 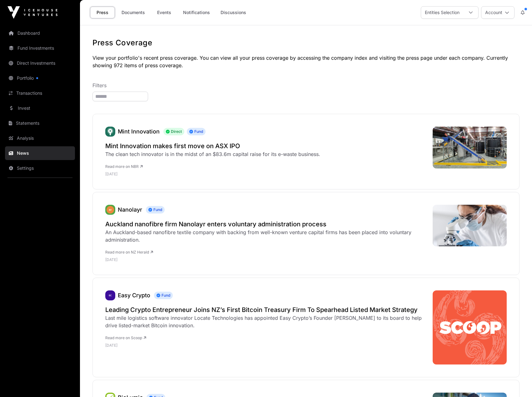 I want to click on img: H7AB3QAHWVAUBGCTYQCTPUHQDQ.jpg, so click(x=469, y=225).